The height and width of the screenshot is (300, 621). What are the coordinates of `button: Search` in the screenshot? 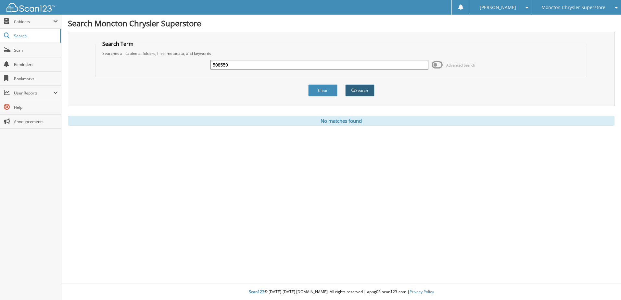 It's located at (360, 90).